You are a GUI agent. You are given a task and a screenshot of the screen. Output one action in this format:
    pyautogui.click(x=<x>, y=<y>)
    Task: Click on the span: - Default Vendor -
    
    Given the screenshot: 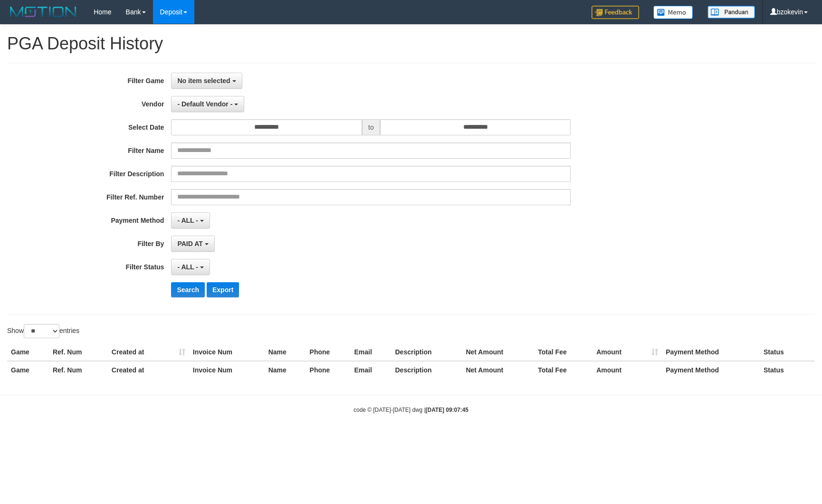 What is the action you would take?
    pyautogui.click(x=205, y=104)
    